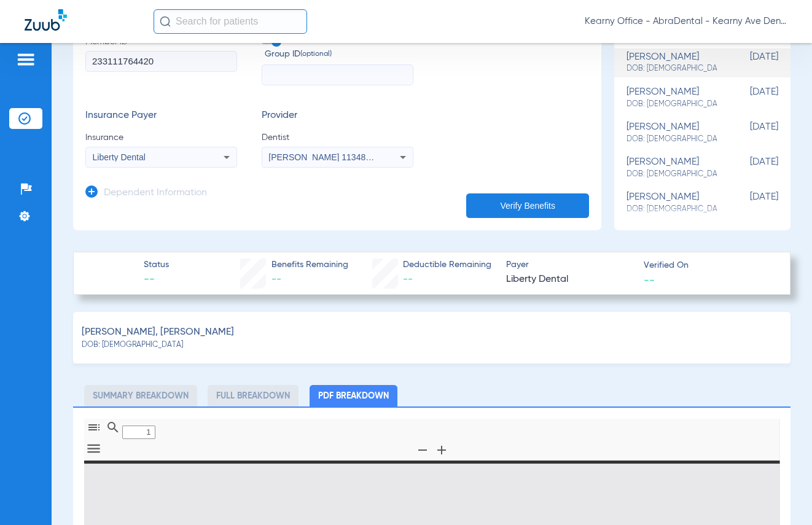 The height and width of the screenshot is (525, 812). What do you see at coordinates (112, 432) in the screenshot?
I see `pdf-shy-button: Find in Document` at bounding box center [112, 432].